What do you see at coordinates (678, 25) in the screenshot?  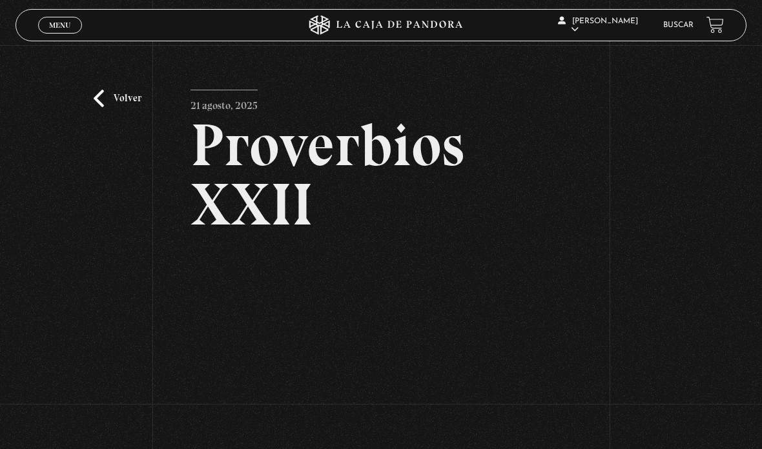 I see `a: Buscar` at bounding box center [678, 25].